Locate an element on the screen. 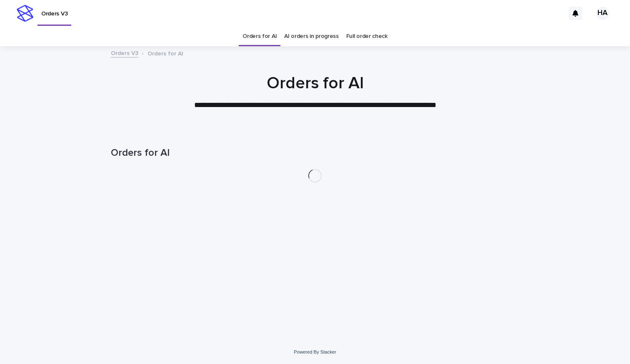  a: AI orders in progress is located at coordinates (311, 36).